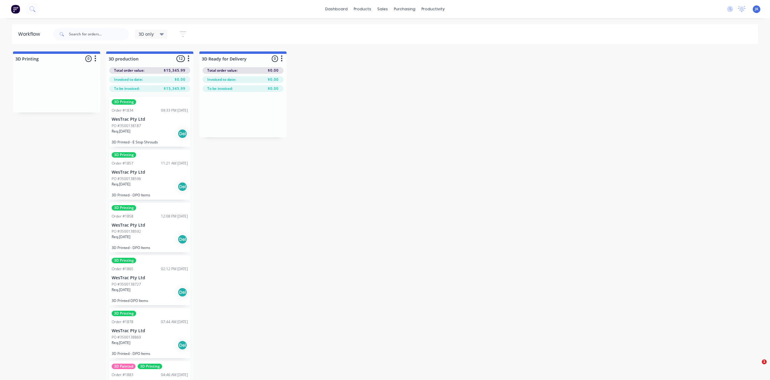 The image size is (770, 380). What do you see at coordinates (31, 34) in the screenshot?
I see `div: Workflow` at bounding box center [31, 34].